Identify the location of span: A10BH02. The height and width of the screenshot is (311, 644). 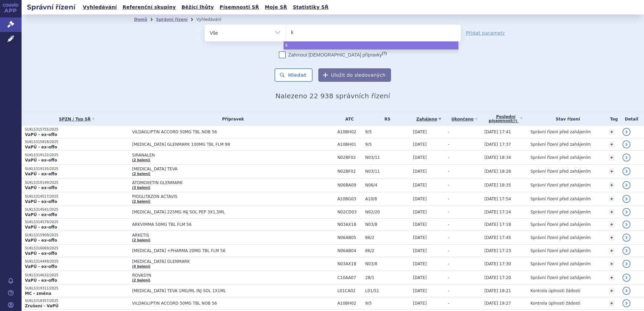
(350, 132).